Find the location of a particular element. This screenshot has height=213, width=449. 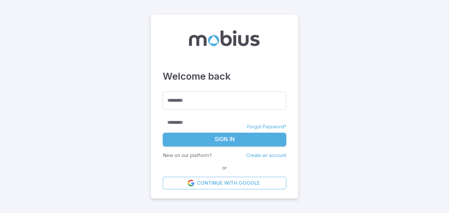

a: Create an account is located at coordinates (266, 155).